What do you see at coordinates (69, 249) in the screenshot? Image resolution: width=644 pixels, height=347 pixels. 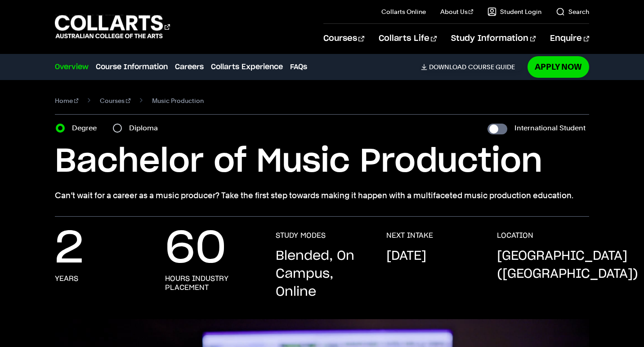 I see `p: 2` at bounding box center [69, 249].